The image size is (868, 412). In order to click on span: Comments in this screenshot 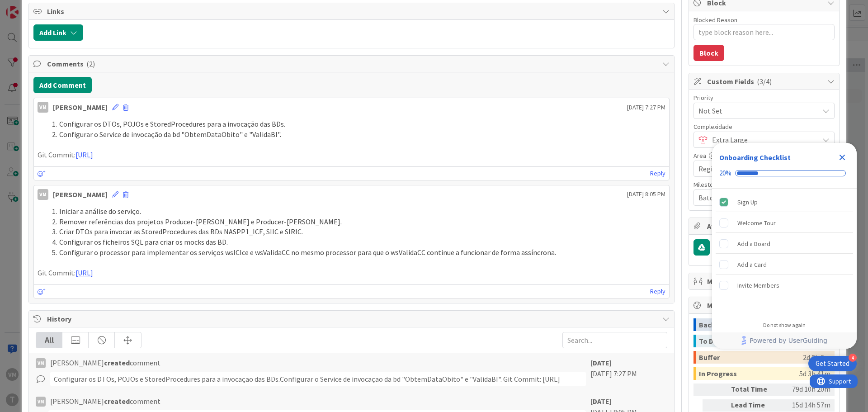, I will do `click(352, 64)`.